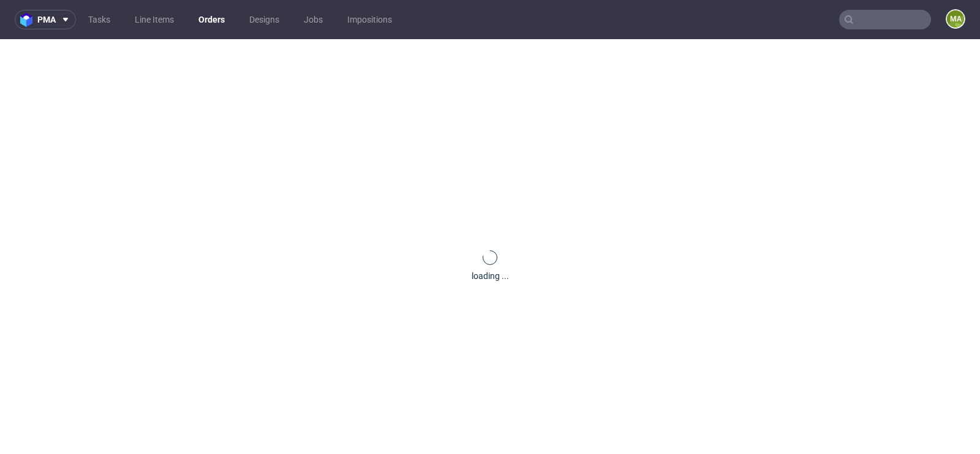 The height and width of the screenshot is (454, 980). What do you see at coordinates (47, 20) in the screenshot?
I see `span: pma` at bounding box center [47, 20].